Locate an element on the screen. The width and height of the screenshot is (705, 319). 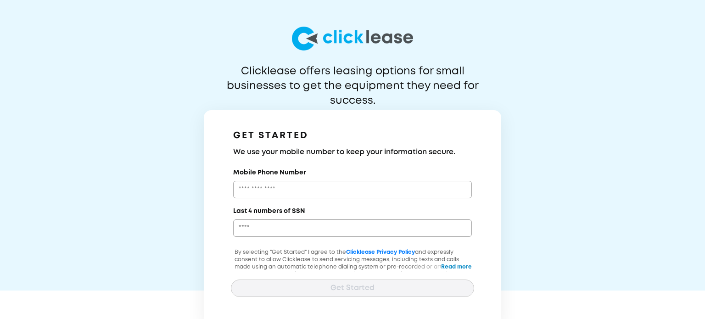
img: logo-larg is located at coordinates (352, 39).